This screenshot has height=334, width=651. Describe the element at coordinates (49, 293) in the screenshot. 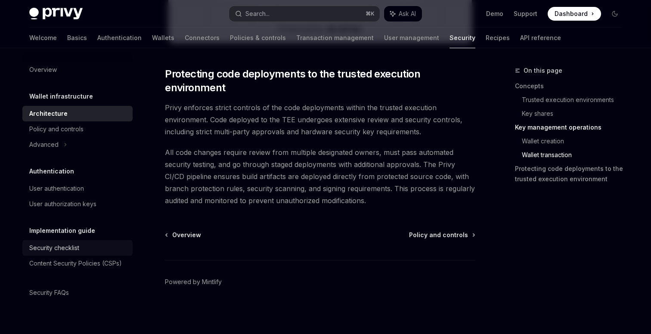

I see `div: Security FAQs` at that location.